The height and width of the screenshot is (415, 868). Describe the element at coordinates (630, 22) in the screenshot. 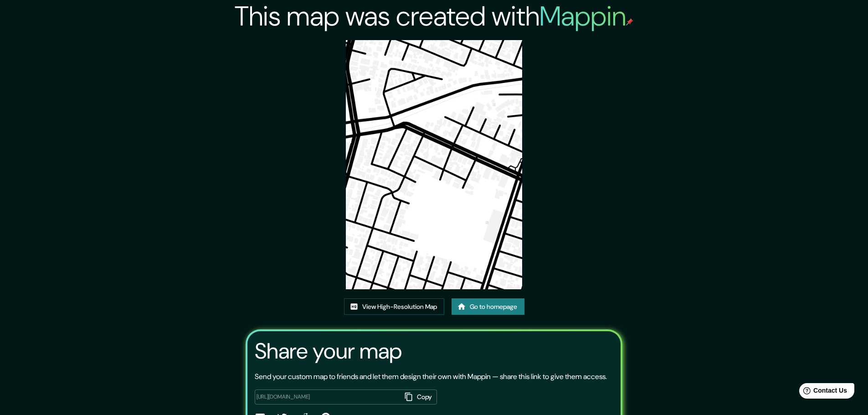

I see `img: mappin-pin` at that location.